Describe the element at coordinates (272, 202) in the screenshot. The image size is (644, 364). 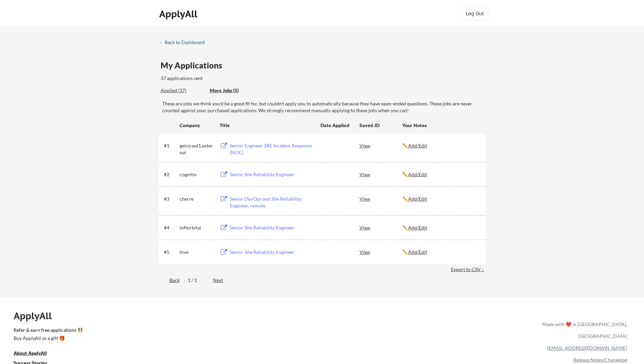
I see `div: Senior DevOps and Site Reliability Engineer, remote` at that location.